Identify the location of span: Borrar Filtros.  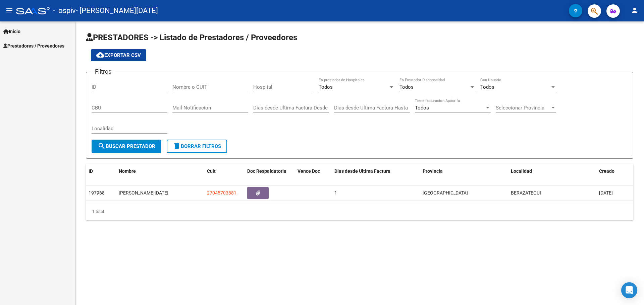
(197, 146).